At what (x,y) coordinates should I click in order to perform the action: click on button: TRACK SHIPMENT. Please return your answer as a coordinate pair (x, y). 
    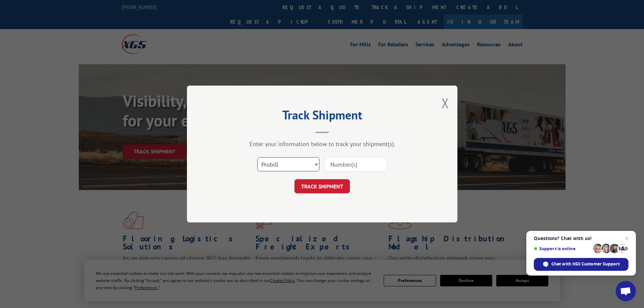
    Looking at the image, I should click on (322, 186).